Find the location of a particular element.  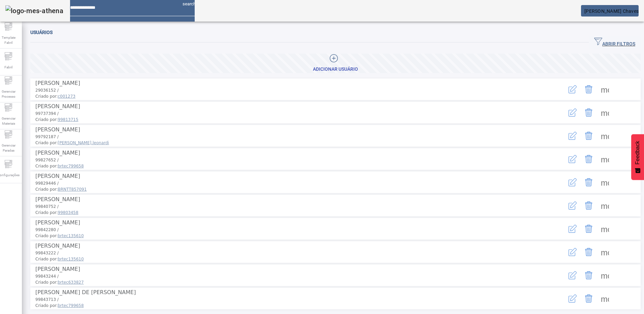

span: 99803458 is located at coordinates (68, 213).